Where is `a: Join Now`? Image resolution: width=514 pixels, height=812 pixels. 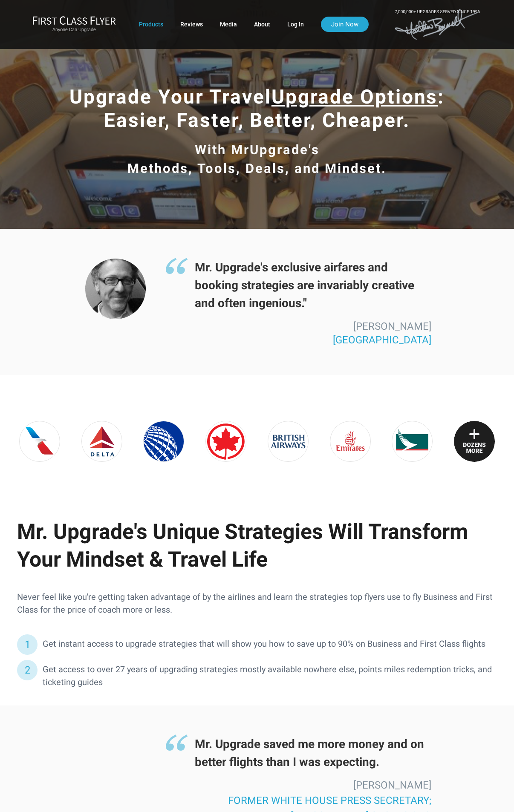
a: Join Now is located at coordinates (345, 24).